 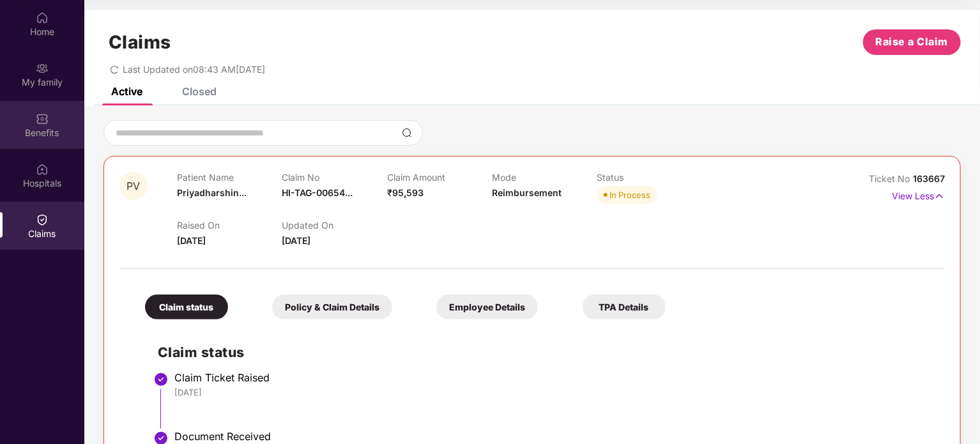 I want to click on button: Raise a Claim, so click(x=912, y=42).